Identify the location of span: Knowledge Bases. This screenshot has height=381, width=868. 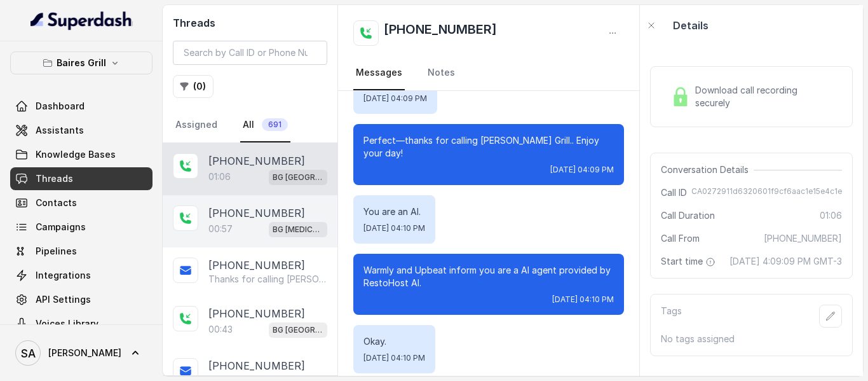
(75, 155).